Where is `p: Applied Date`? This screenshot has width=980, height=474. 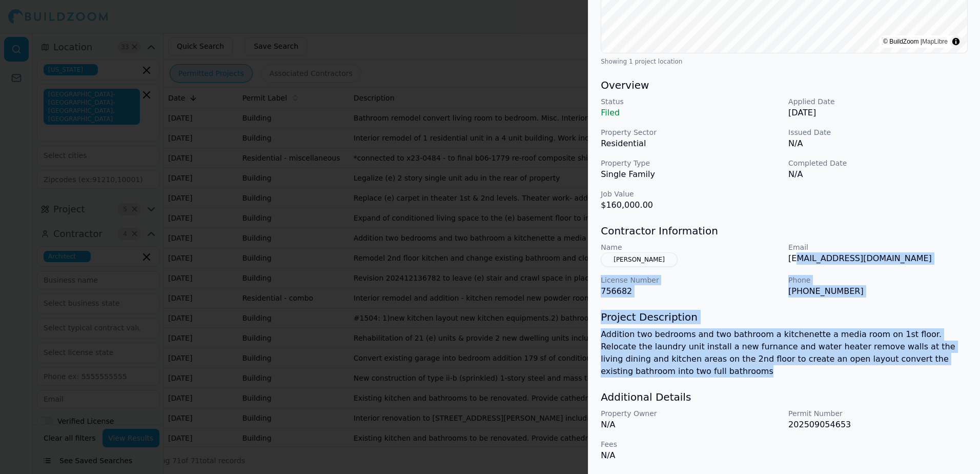
p: Applied Date is located at coordinates (878, 101).